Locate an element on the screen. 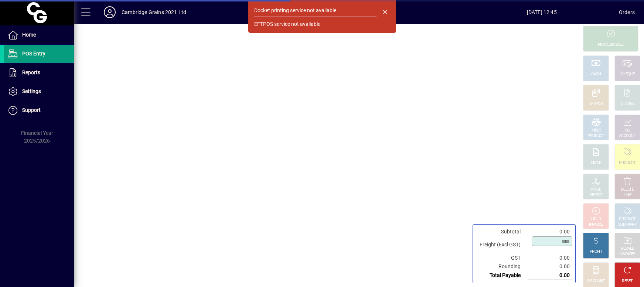 The width and height of the screenshot is (644, 287). td: Subtotal is located at coordinates (501, 232).